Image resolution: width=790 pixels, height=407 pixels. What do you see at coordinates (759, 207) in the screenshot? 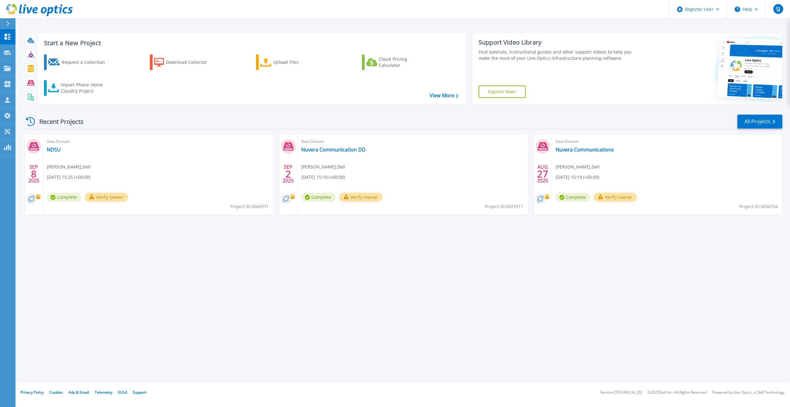
I see `span: Project ID: 3030724` at bounding box center [759, 207].